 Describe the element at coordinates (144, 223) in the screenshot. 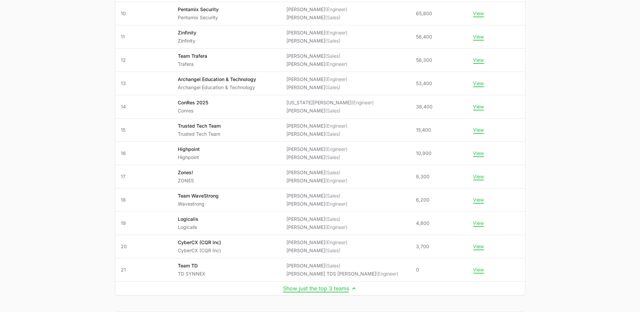

I see `span: 19` at that location.